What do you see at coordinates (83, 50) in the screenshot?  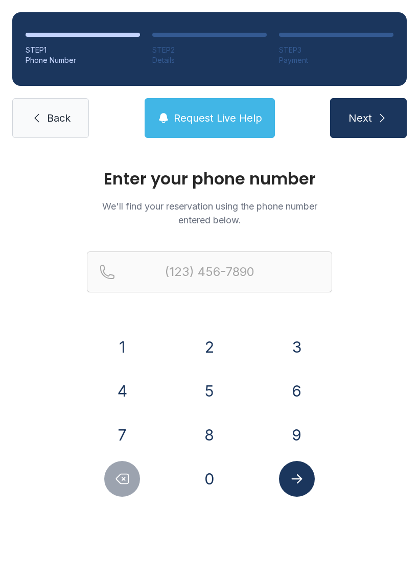 I see `div: STEP 1` at bounding box center [83, 50].